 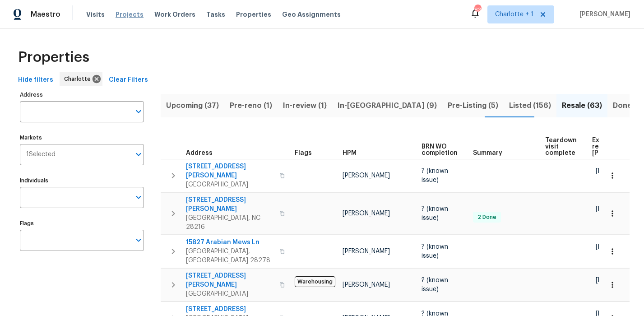 I want to click on span: Listed (156), so click(x=530, y=106).